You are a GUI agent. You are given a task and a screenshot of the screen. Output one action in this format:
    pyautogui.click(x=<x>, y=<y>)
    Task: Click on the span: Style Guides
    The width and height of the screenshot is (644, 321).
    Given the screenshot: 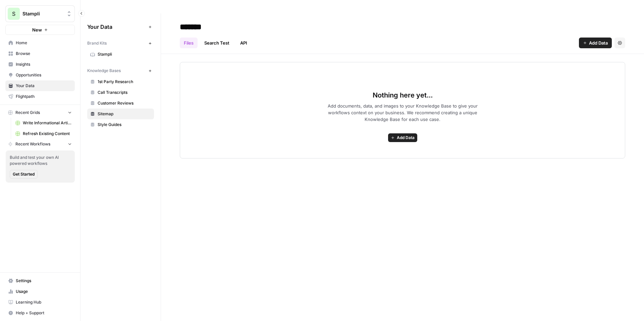 What is the action you would take?
    pyautogui.click(x=124, y=125)
    